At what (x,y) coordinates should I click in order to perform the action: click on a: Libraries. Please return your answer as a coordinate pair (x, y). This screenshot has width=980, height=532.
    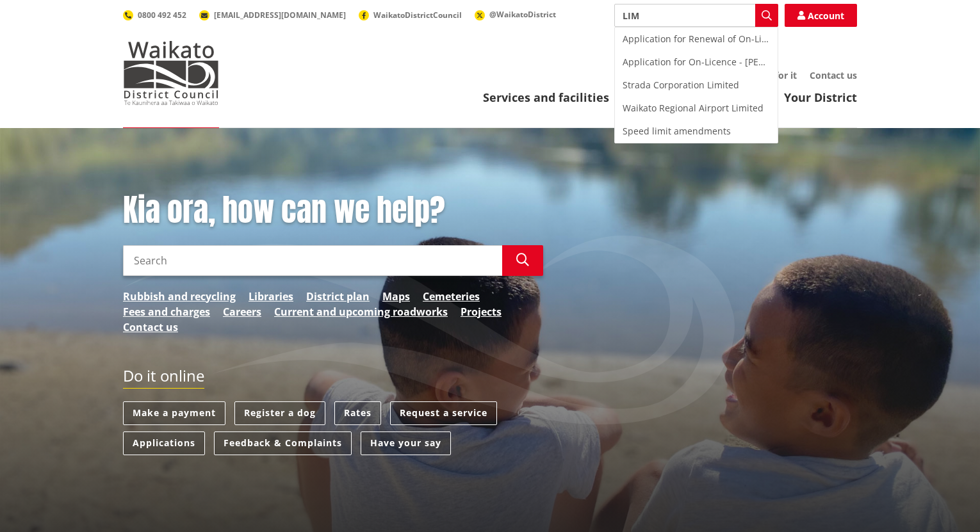
    Looking at the image, I should click on (271, 296).